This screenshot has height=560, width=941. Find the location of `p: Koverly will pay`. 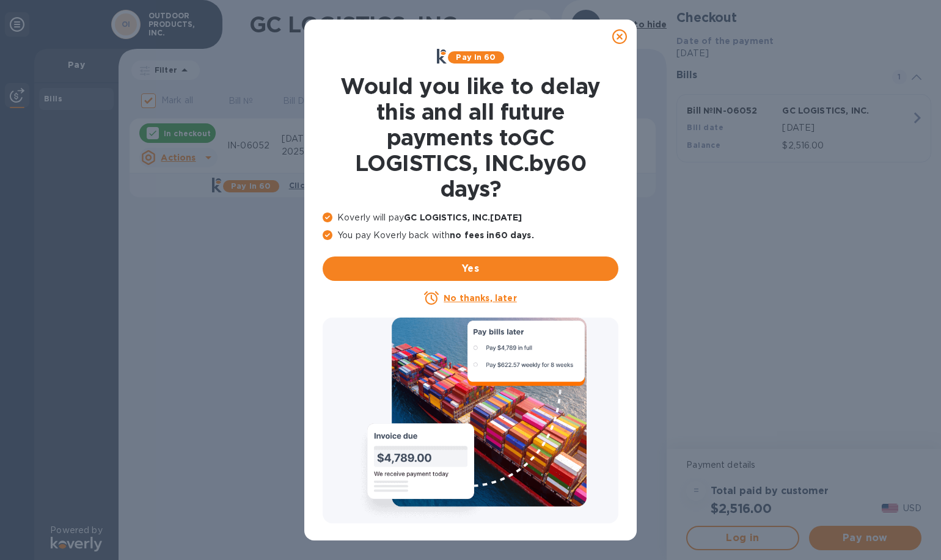

p: Koverly will pay is located at coordinates (470, 218).